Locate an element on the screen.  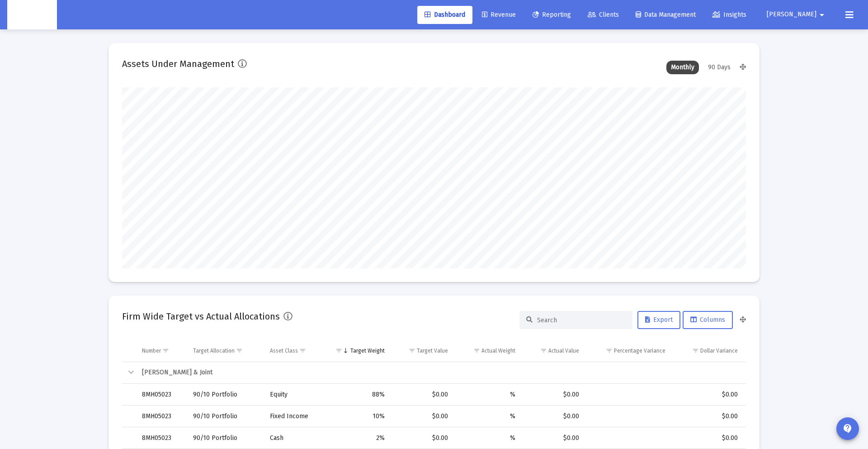
a: Reporting is located at coordinates (552, 15).